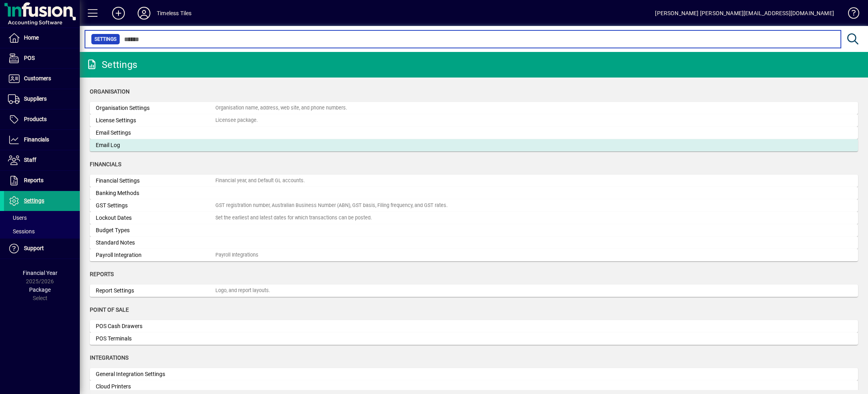 The width and height of the screenshot is (868, 394). Describe the element at coordinates (155, 145) in the screenshot. I see `div: Email Log` at that location.